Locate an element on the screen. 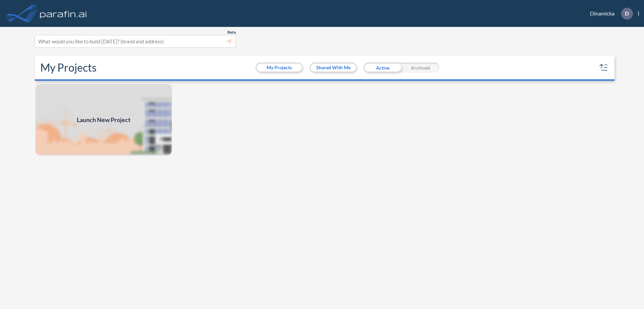  button: sort is located at coordinates (604, 67).